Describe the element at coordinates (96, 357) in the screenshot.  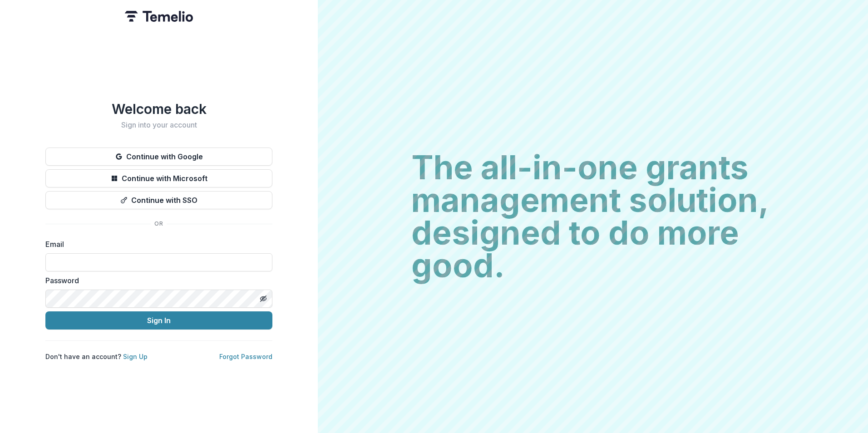
I see `p: Don't have an account?` at that location.